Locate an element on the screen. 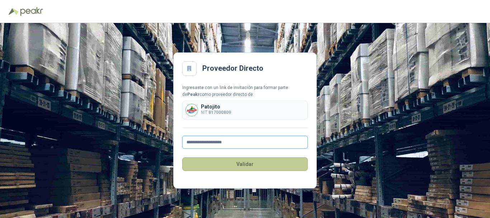 The height and width of the screenshot is (218, 490). button: Validar is located at coordinates (245, 164).